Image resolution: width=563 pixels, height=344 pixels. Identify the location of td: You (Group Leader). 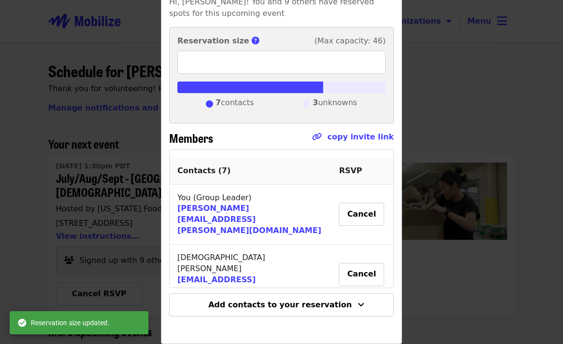
(250, 214).